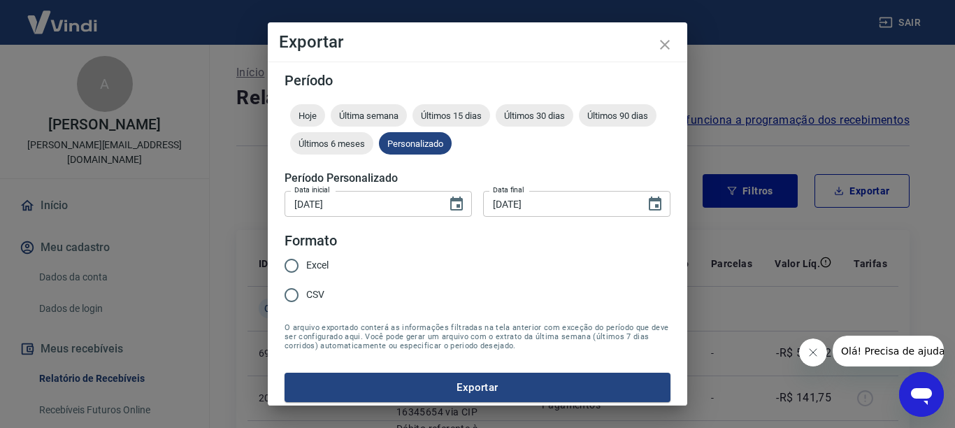 This screenshot has height=428, width=955. What do you see at coordinates (312, 190) in the screenshot?
I see `label: Data inicial` at bounding box center [312, 190].